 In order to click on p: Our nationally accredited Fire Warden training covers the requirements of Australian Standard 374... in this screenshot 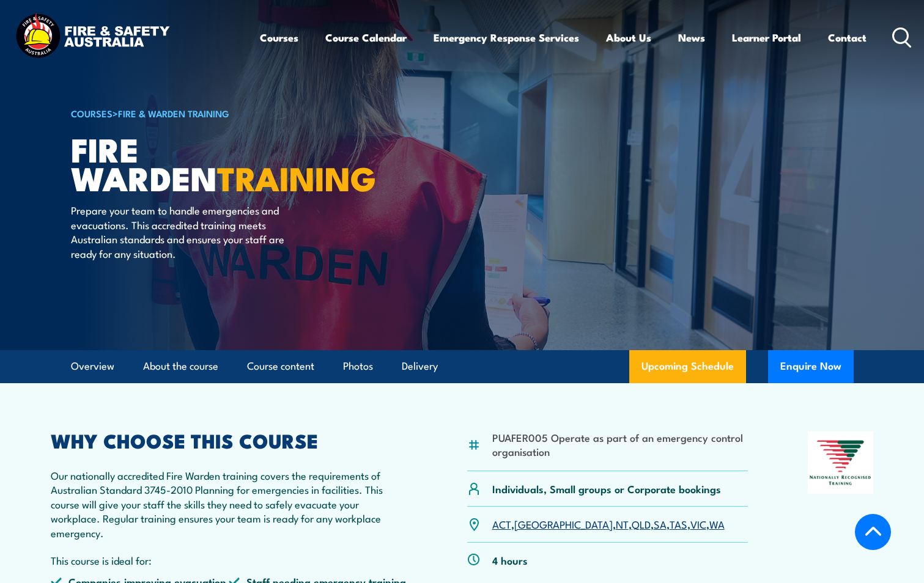, I will do `click(229, 504)`.